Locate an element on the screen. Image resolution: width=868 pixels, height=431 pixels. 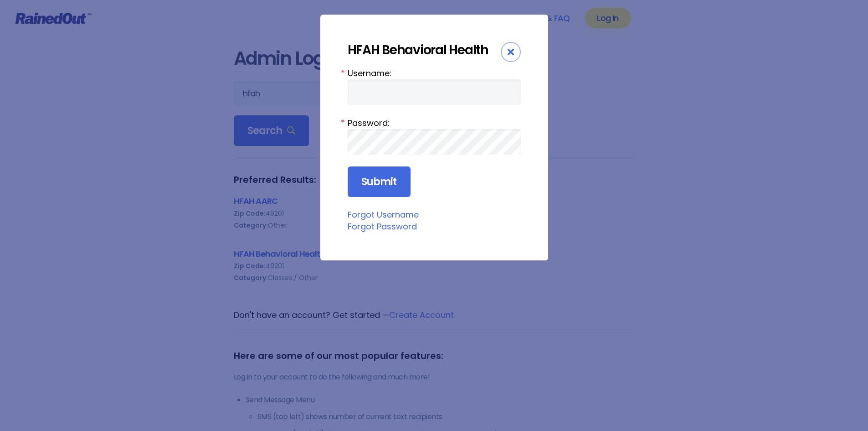
a: Forgot Password is located at coordinates (382, 226).